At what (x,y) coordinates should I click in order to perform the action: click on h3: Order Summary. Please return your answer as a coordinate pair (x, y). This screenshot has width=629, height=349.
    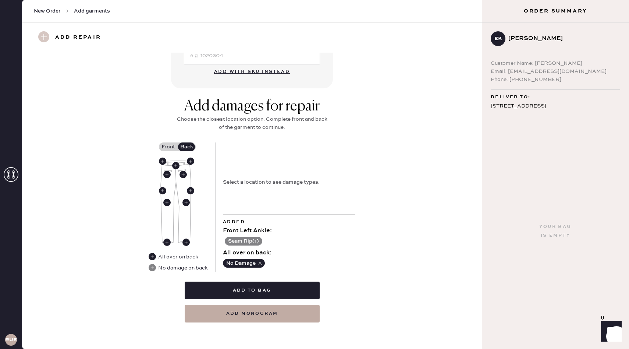
    Looking at the image, I should click on (556, 11).